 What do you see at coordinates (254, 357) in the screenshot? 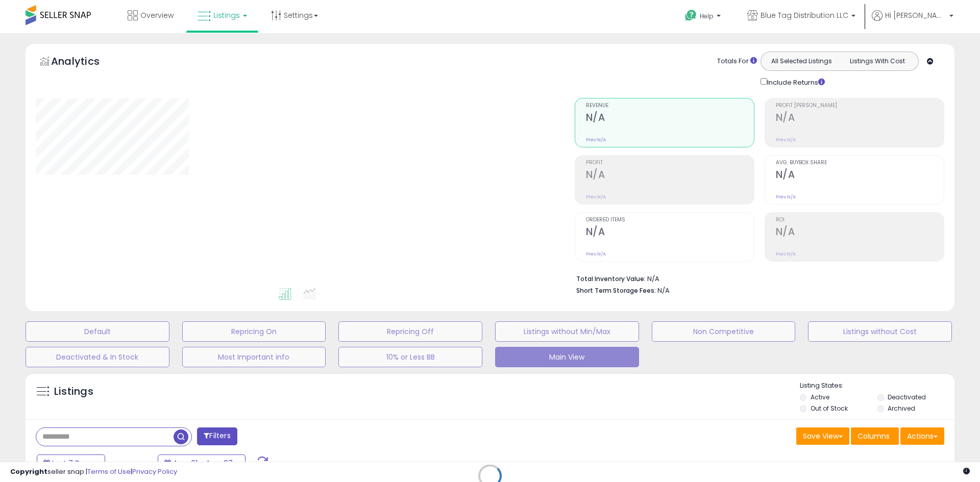
I see `button: Most Important info` at bounding box center [254, 357].